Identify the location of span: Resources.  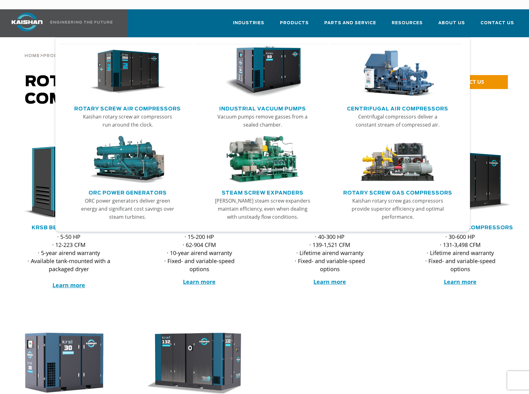
(407, 23).